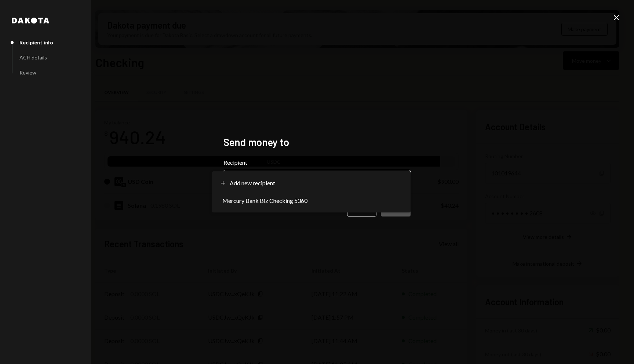  I want to click on span: Mercury Bank Biz Checking 5360, so click(265, 200).